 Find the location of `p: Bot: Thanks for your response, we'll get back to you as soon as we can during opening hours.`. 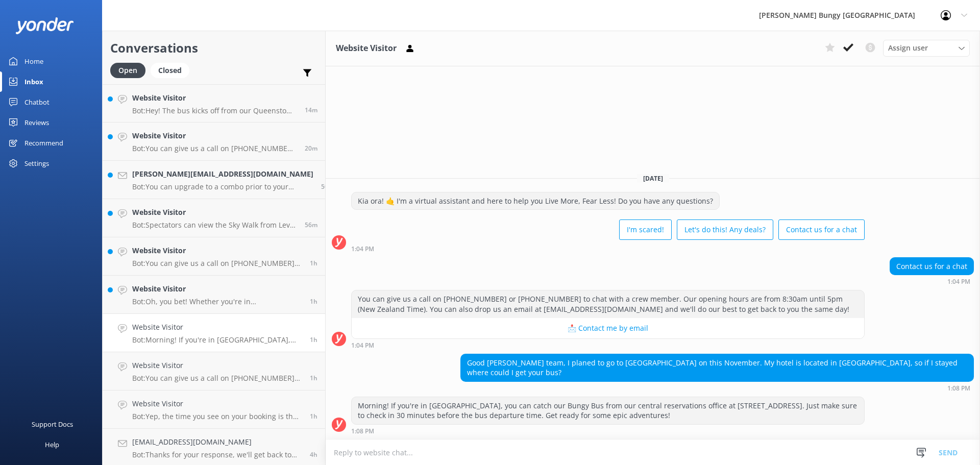

p: Bot: Thanks for your response, we'll get back to you as soon as we can during opening hours. is located at coordinates (217, 455).